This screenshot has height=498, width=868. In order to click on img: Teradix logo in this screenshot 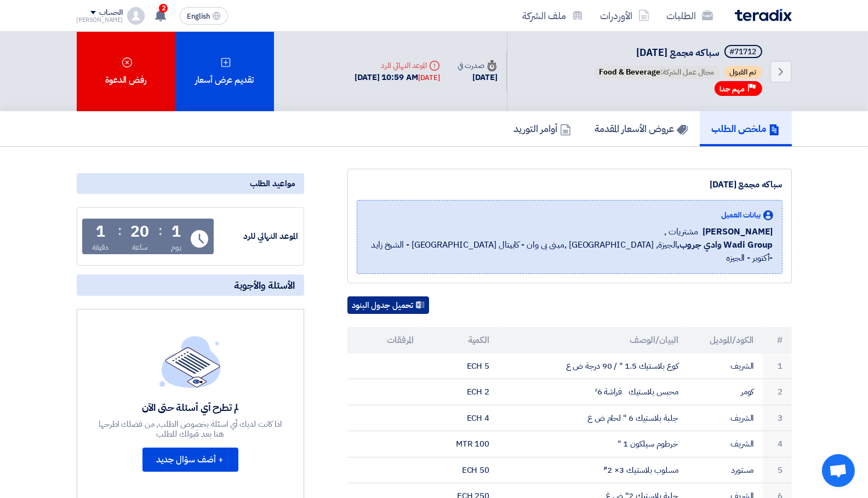, I will do `click(764, 15)`.